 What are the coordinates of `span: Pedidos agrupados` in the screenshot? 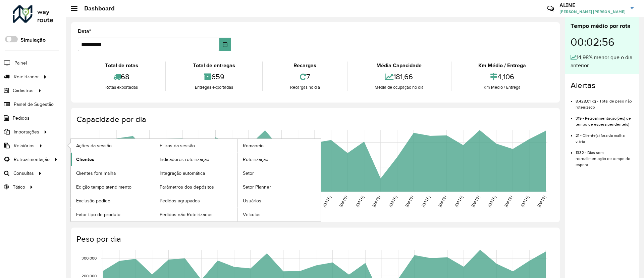 It's located at (179, 200).